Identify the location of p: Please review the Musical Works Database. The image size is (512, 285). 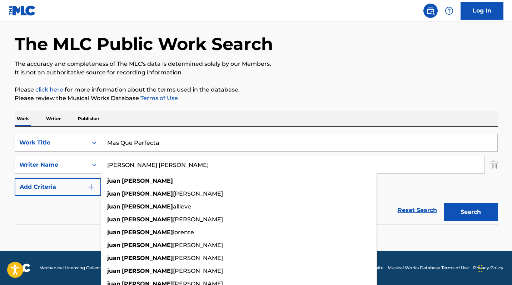
(256, 98).